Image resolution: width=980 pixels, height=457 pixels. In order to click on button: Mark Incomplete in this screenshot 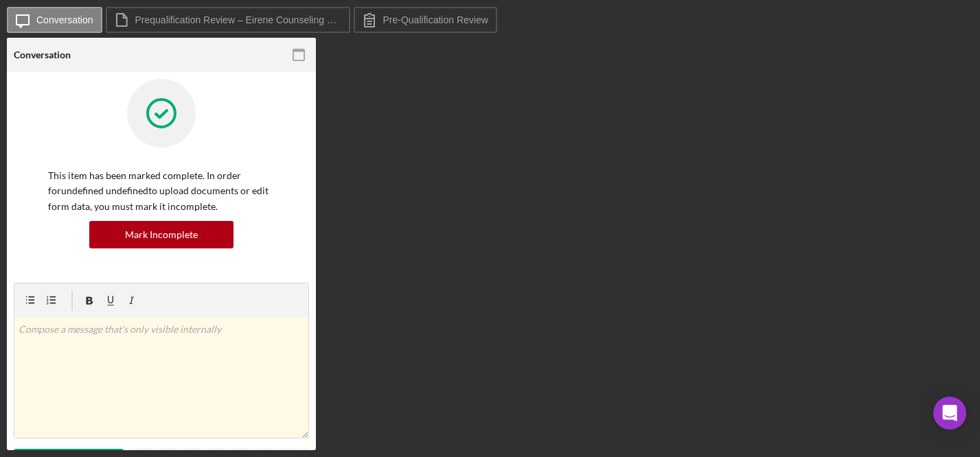, I will do `click(161, 235)`.